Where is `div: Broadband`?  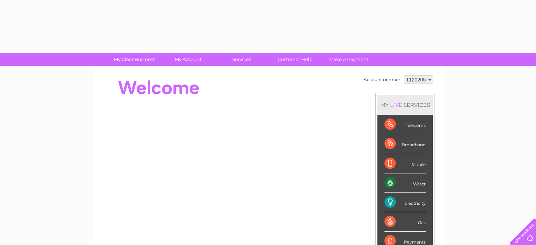 div: Broadband is located at coordinates (405, 144).